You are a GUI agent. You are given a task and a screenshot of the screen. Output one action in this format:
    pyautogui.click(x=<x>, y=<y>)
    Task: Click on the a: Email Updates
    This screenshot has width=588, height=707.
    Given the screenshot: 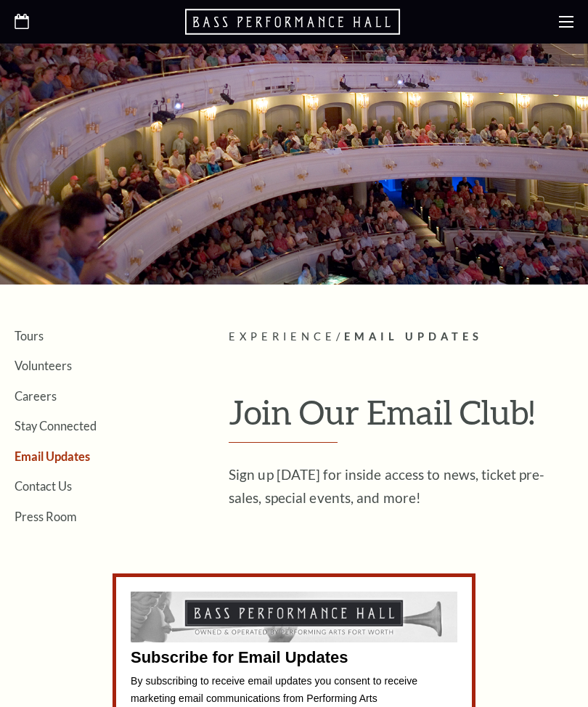 What is the action you would take?
    pyautogui.click(x=52, y=456)
    